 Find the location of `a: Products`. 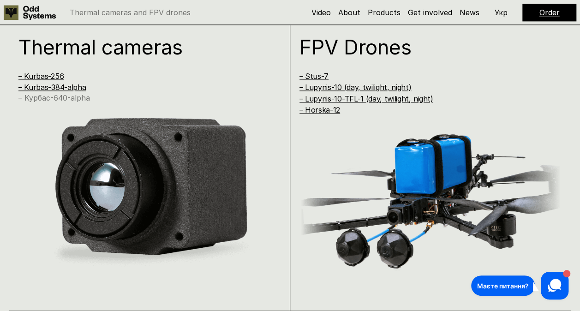

a: Products is located at coordinates (384, 12).